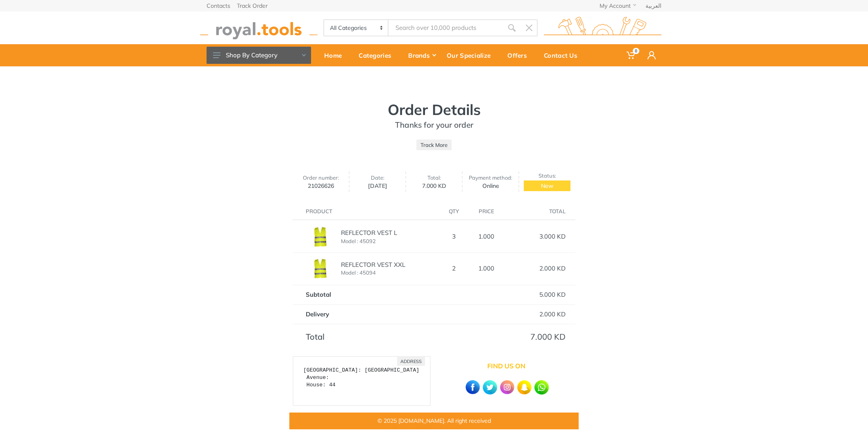  I want to click on img: insta.png, so click(507, 387).